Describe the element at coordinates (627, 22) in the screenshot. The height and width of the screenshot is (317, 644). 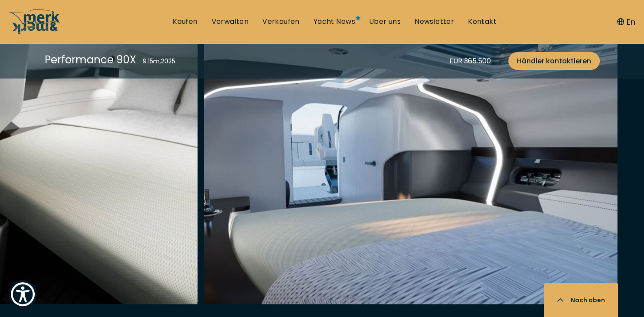
I see `button: En` at that location.